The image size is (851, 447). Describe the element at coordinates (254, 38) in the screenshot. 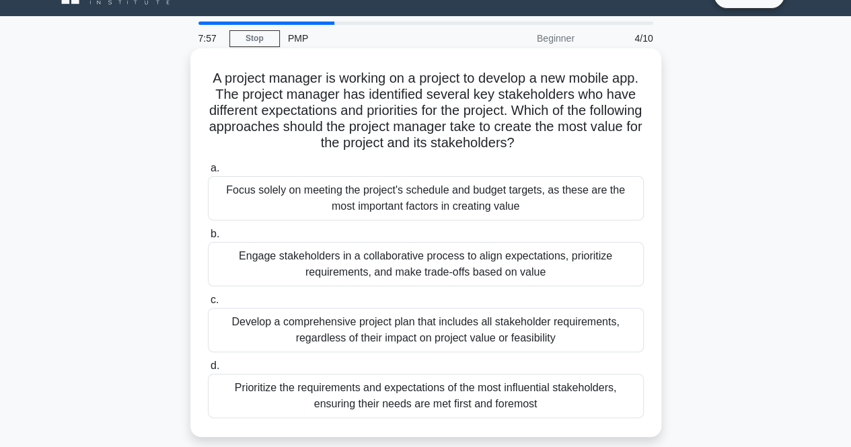

I see `a: Stop` at that location.